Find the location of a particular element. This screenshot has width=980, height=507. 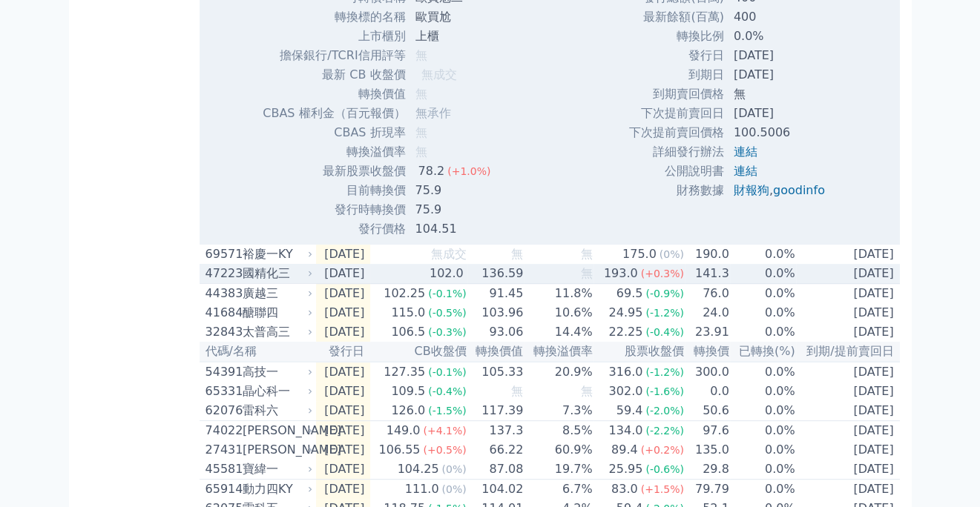

span: (-2.0%) is located at coordinates (665, 411).